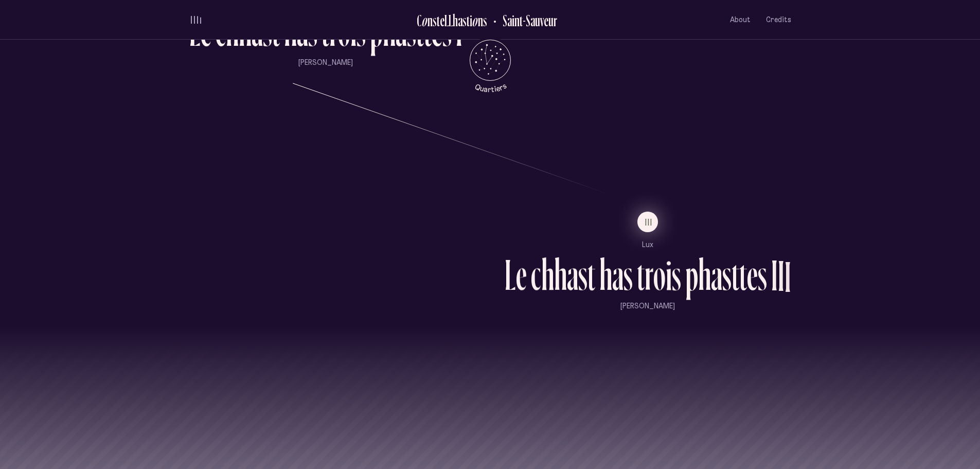 Image resolution: width=980 pixels, height=469 pixels. What do you see at coordinates (490, 66) in the screenshot?
I see `button: Back to main menu` at bounding box center [490, 66].